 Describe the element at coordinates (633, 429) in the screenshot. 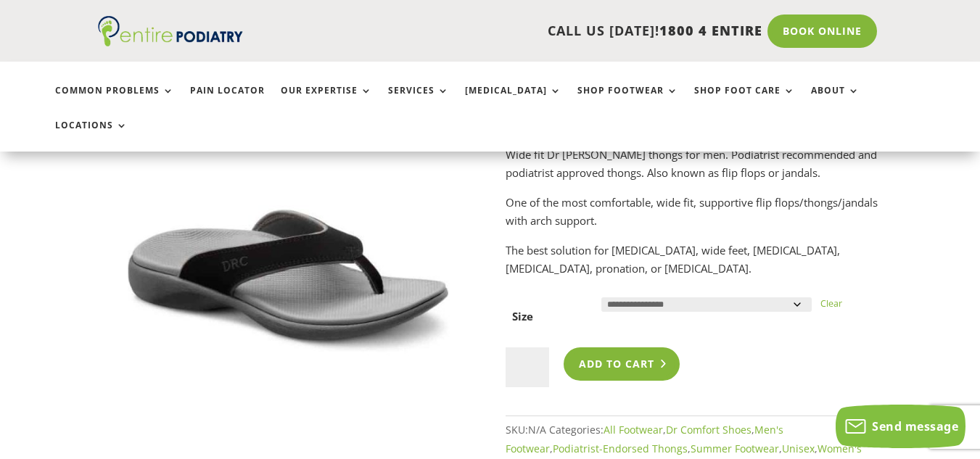

I see `a: All Footwear` at that location.